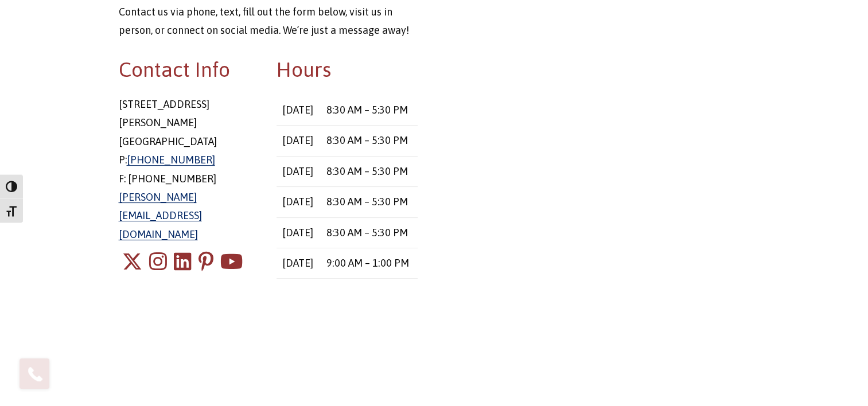 This screenshot has width=868, height=406. What do you see at coordinates (189, 70) in the screenshot?
I see `h2: Contact Info` at bounding box center [189, 70].